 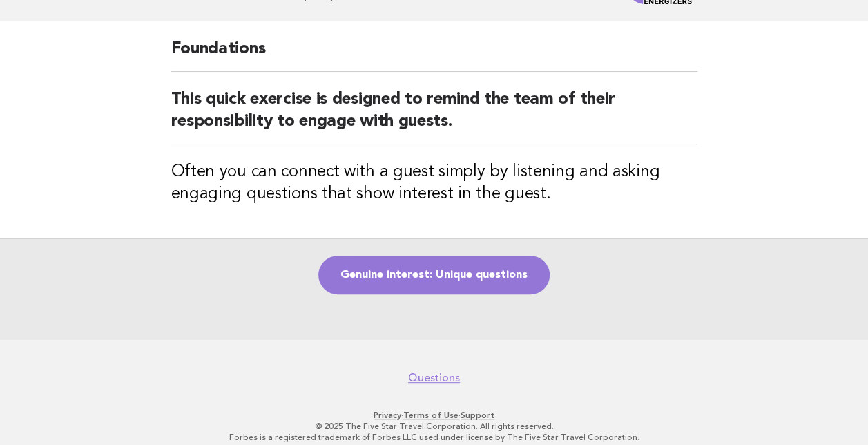 I want to click on a: Terms of Use, so click(x=431, y=415).